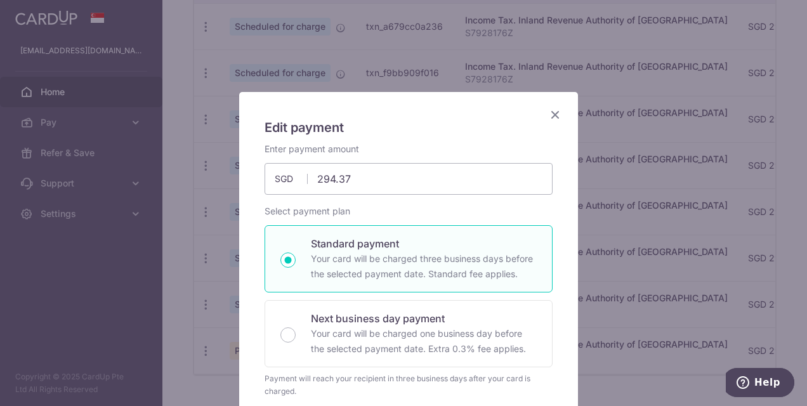 This screenshot has height=406, width=807. What do you see at coordinates (408, 127) in the screenshot?
I see `h5: Edit payment` at bounding box center [408, 127].